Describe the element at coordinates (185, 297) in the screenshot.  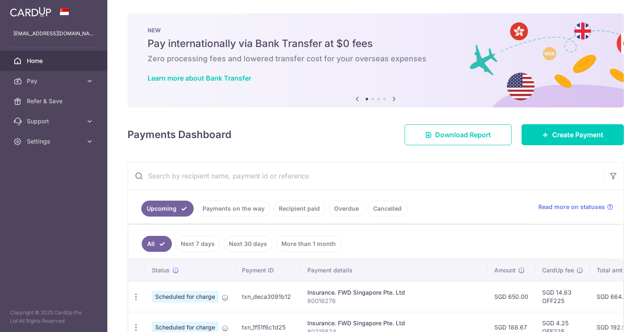
I see `span: Scheduled for charge` at that location.